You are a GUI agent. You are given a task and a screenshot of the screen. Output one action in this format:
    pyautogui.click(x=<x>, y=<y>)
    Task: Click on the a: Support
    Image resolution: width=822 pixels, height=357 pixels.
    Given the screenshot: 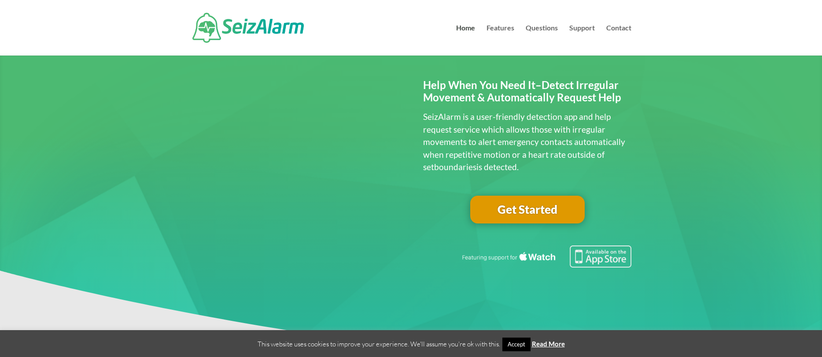 What is the action you would take?
    pyautogui.click(x=582, y=40)
    